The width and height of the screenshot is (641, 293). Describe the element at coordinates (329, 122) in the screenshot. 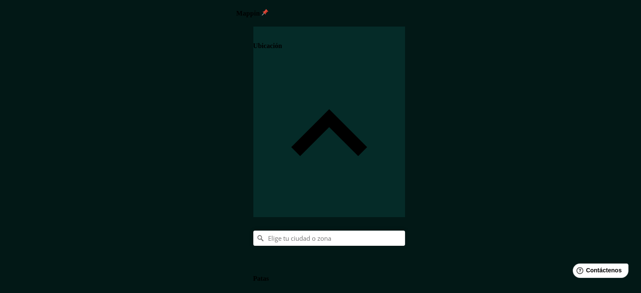

I see `div: Ubicación` at that location.